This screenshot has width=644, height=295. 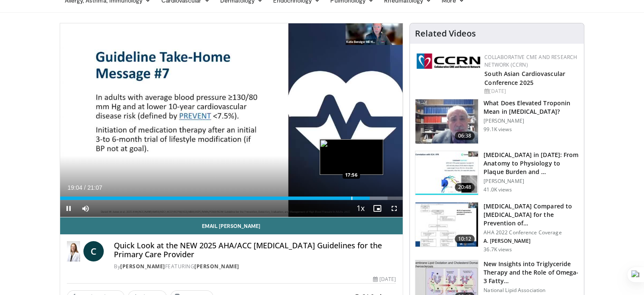 I want to click on h3: New Insights into Triglyceride Therapy and the Role of Omega-3 Fatty…, so click(x=531, y=272).